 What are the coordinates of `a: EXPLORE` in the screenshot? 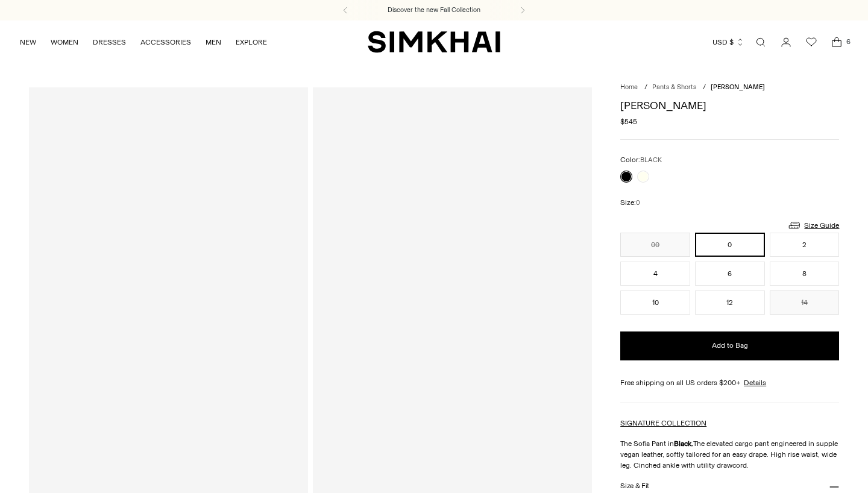 It's located at (251, 42).